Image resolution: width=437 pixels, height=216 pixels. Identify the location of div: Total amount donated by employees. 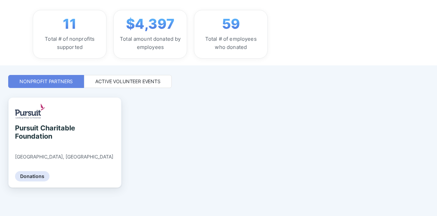
(150, 43).